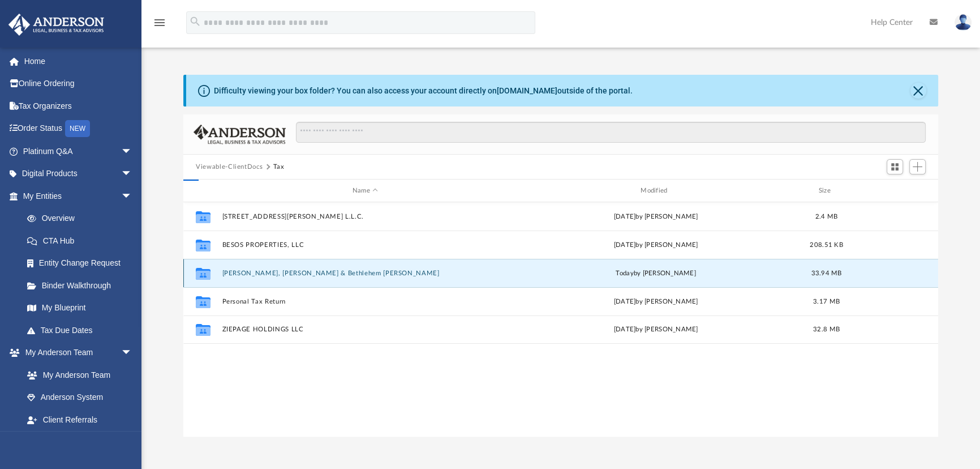 This screenshot has height=469, width=980. What do you see at coordinates (827, 273) in the screenshot?
I see `span: 33.94 MB` at bounding box center [827, 273].